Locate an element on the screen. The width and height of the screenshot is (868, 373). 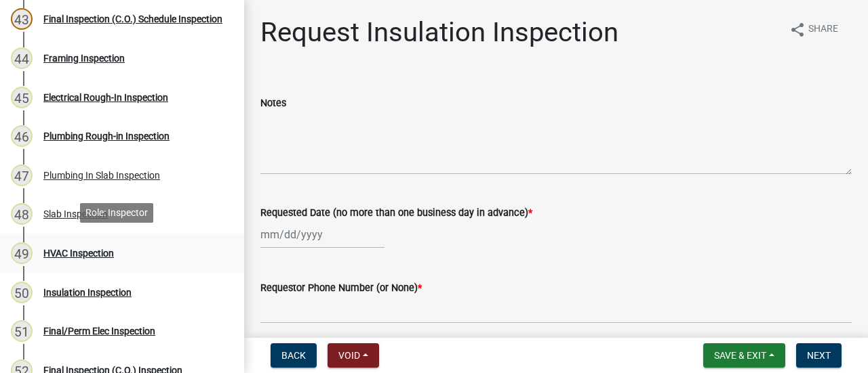
span: Share is located at coordinates (823, 30).